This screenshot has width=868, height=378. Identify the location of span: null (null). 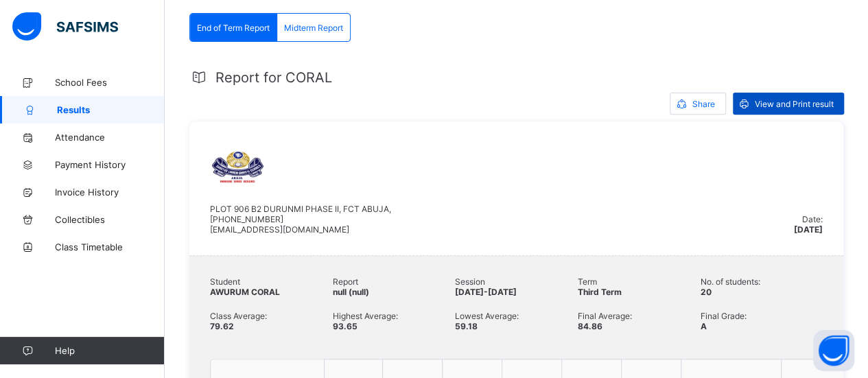
(351, 291).